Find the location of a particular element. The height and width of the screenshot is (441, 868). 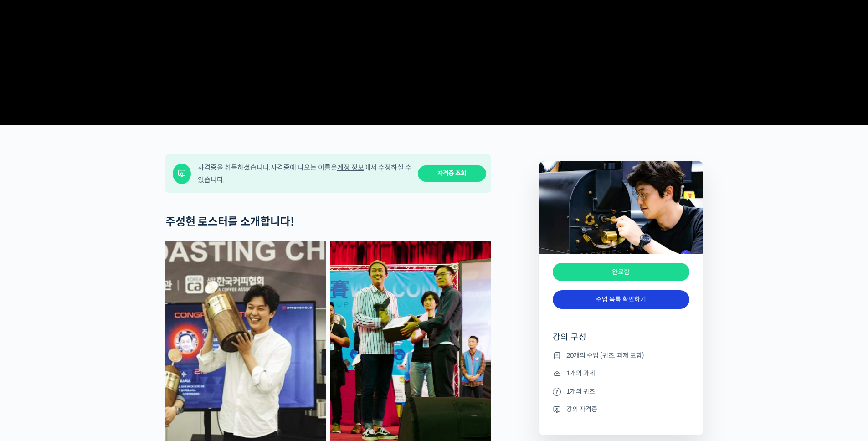

li: 1개의 퀴즈 is located at coordinates (621, 391).